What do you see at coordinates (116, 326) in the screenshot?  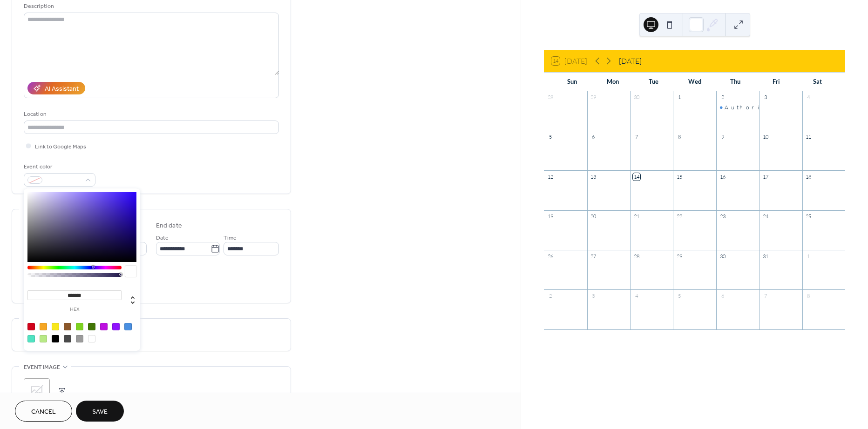 I see `div: #9013FE` at bounding box center [116, 326].